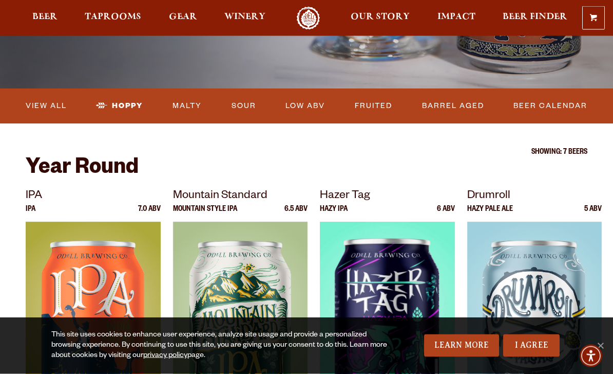  Describe the element at coordinates (380, 17) in the screenshot. I see `span: Our Story` at that location.